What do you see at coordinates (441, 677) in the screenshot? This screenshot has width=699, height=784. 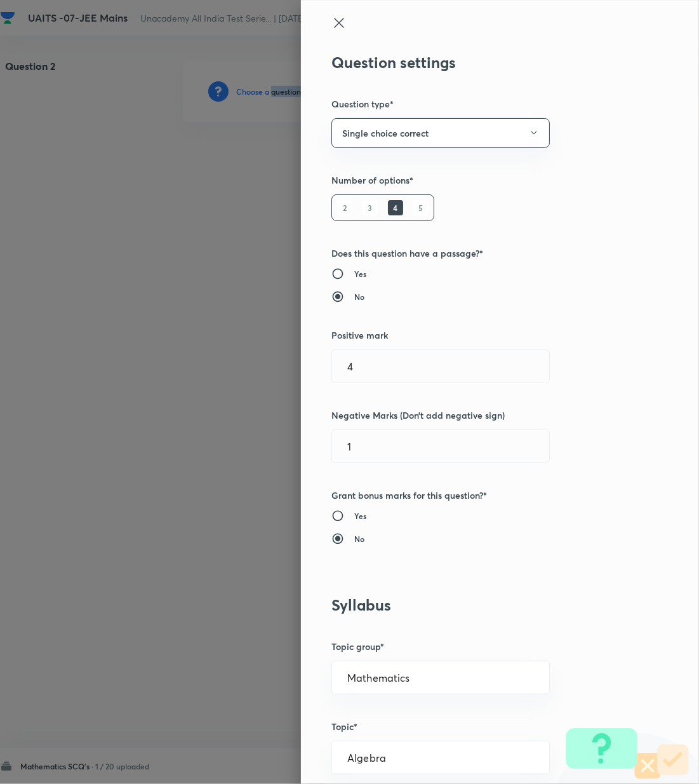 I see `input: Select a topic group` at bounding box center [441, 677].